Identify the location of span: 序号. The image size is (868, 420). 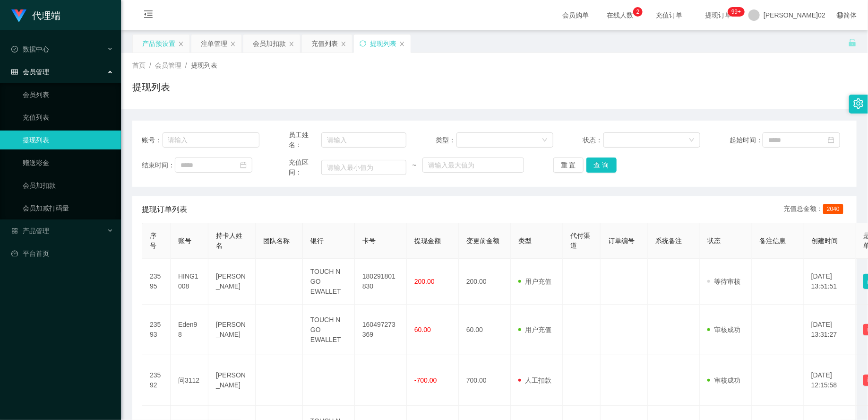
(153, 240).